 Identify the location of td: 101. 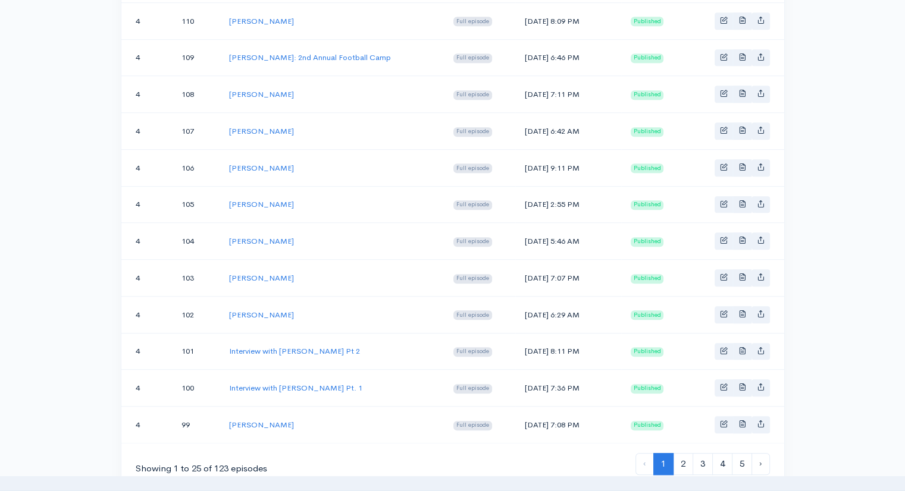
(196, 352).